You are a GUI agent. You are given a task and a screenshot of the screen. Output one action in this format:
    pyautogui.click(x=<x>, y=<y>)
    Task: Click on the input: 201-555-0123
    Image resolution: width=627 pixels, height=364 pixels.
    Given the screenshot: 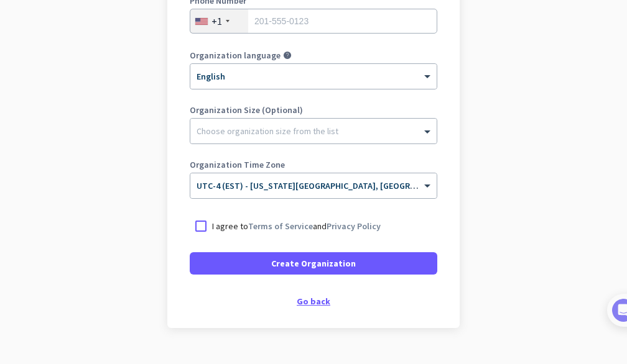 What is the action you would take?
    pyautogui.click(x=314, y=21)
    